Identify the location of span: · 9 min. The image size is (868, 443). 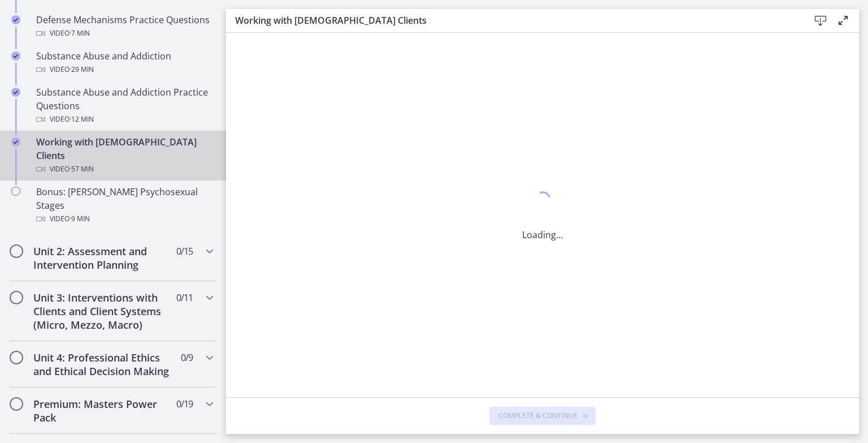
(80, 219).